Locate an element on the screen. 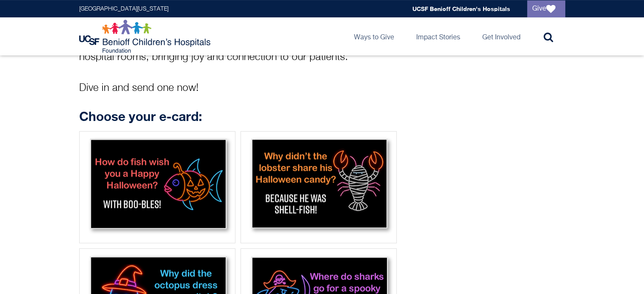 The width and height of the screenshot is (644, 294). a: UCSF Benioff Children's Hospitals is located at coordinates (461, 8).